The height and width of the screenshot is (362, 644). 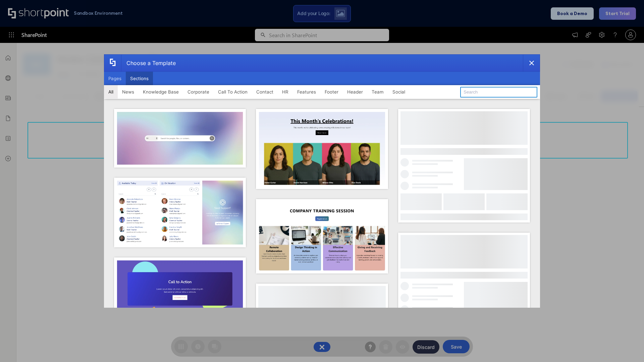 What do you see at coordinates (114, 78) in the screenshot?
I see `button: Pages` at bounding box center [114, 78].